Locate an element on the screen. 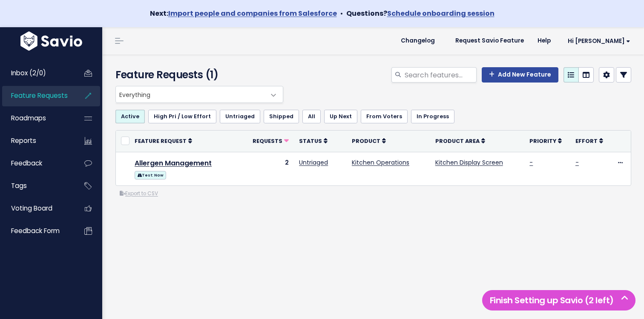  span: Effort is located at coordinates (586, 141).